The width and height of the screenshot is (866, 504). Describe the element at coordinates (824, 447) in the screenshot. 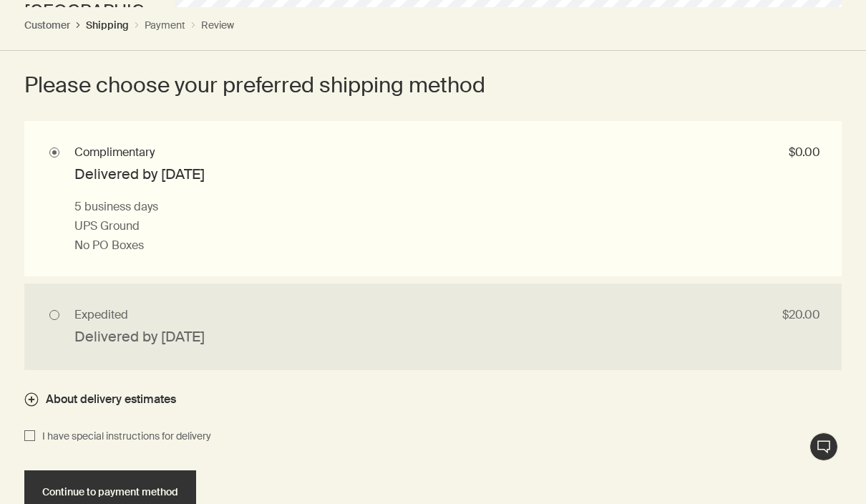

I see `button: Live Assistance` at that location.